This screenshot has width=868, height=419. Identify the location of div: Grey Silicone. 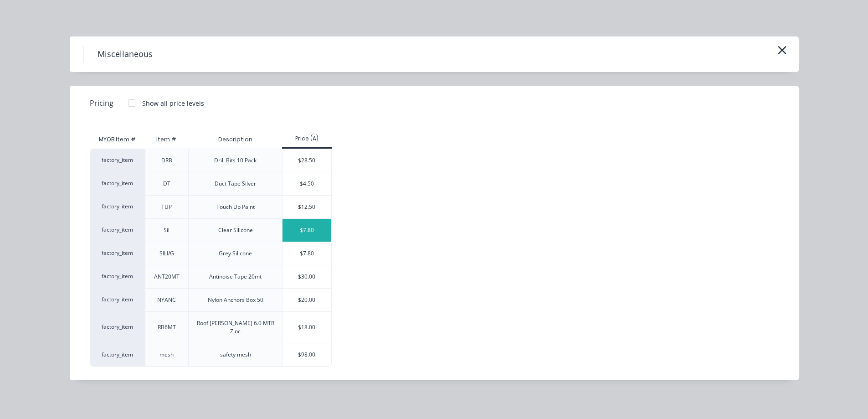
(235, 254).